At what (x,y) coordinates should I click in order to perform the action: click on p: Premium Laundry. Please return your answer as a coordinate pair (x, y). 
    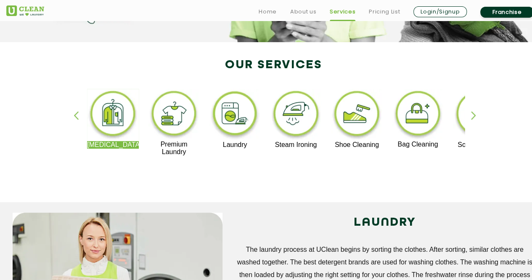
    Looking at the image, I should click on (174, 148).